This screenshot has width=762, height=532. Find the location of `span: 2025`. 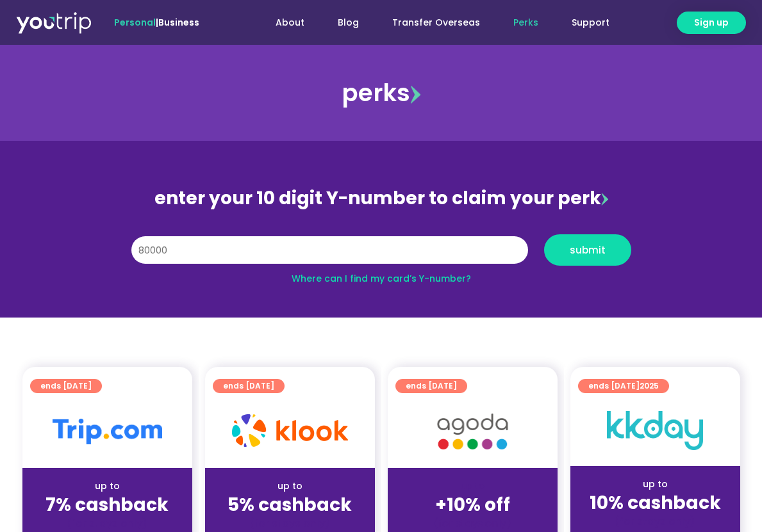

span: 2025 is located at coordinates (649, 385).